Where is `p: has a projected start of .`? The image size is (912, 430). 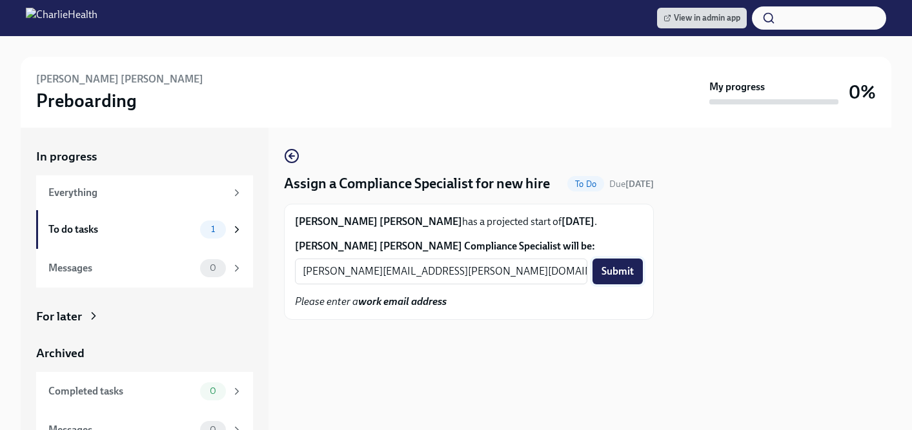 p: has a projected start of . is located at coordinates (469, 222).